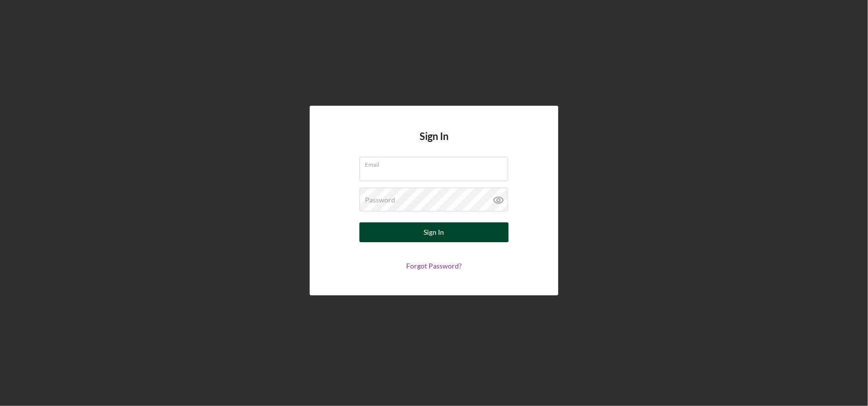 The height and width of the screenshot is (406, 868). Describe the element at coordinates (380, 200) in the screenshot. I see `label: Password` at that location.